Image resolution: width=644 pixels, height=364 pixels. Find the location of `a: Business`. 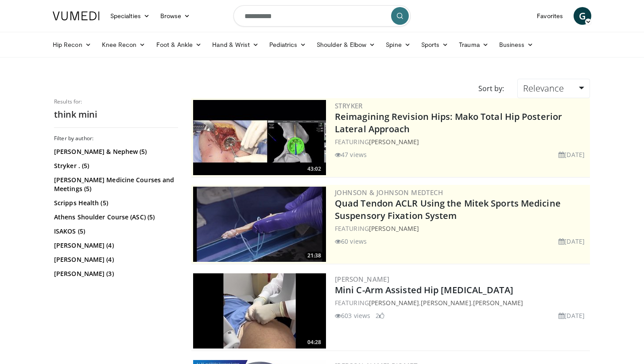

a: Business is located at coordinates (516, 44).